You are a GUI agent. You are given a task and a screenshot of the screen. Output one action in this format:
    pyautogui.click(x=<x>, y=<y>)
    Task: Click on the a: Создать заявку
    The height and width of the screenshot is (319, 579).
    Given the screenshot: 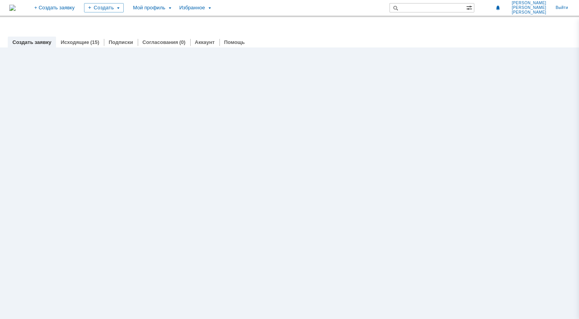 What is the action you would take?
    pyautogui.click(x=32, y=42)
    